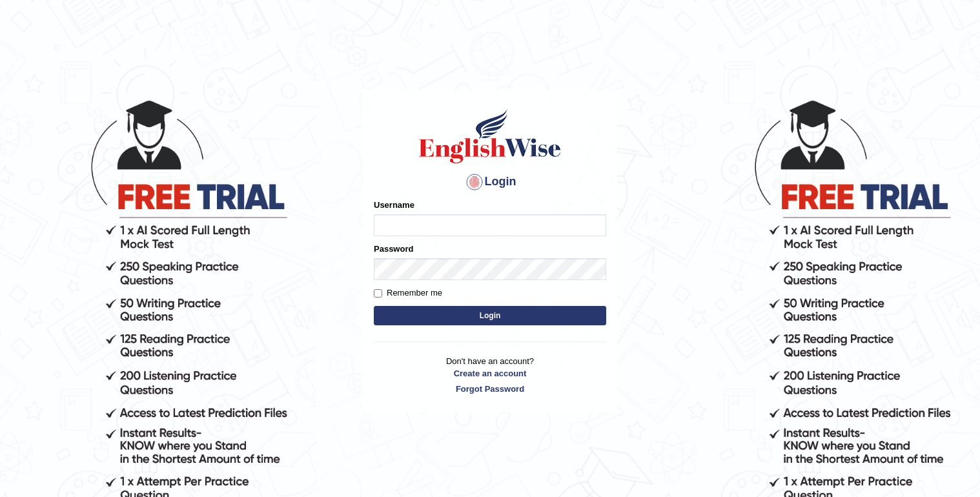 This screenshot has height=497, width=980. I want to click on button: Login, so click(490, 315).